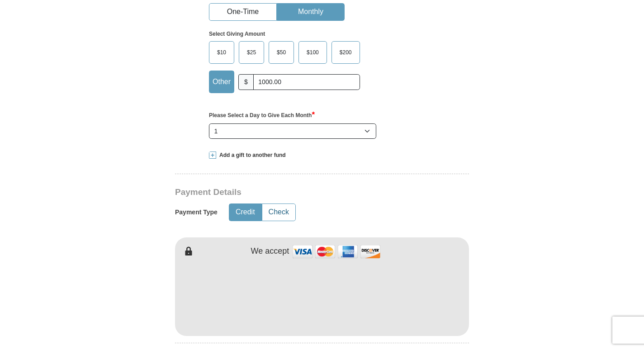 The width and height of the screenshot is (644, 350). I want to click on span: $200, so click(346, 53).